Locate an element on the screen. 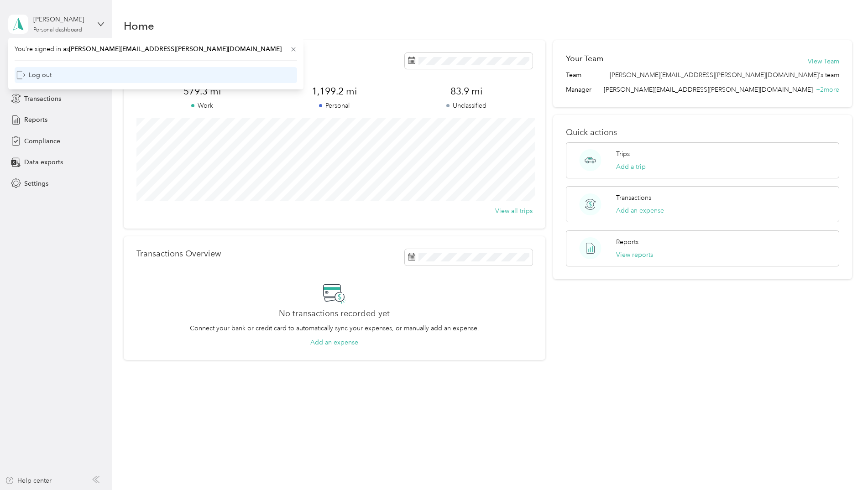  div: Personal dashboard is located at coordinates (58, 30).